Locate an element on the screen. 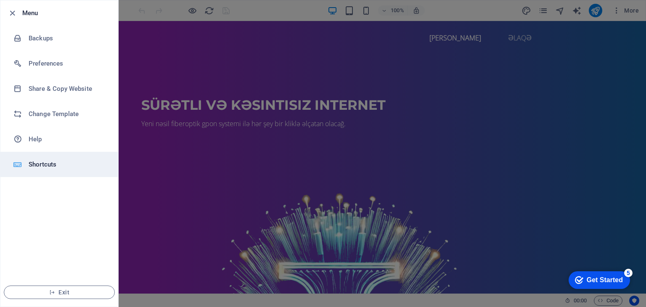 The width and height of the screenshot is (646, 307). h6: Share & Copy Website is located at coordinates (67, 89).